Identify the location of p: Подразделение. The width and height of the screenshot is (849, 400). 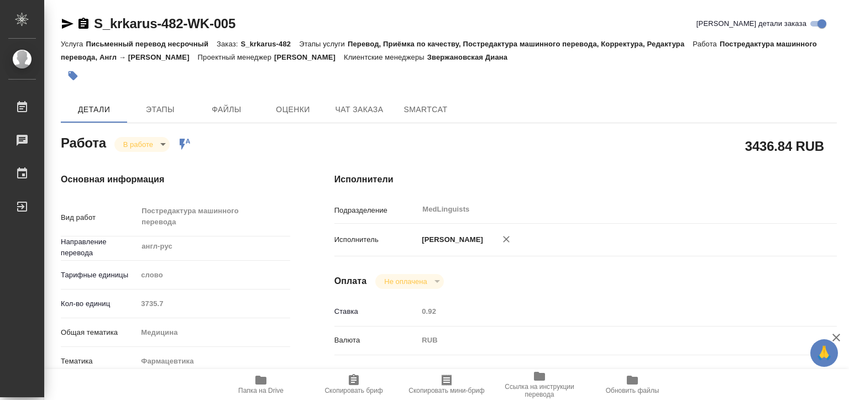
(377, 211).